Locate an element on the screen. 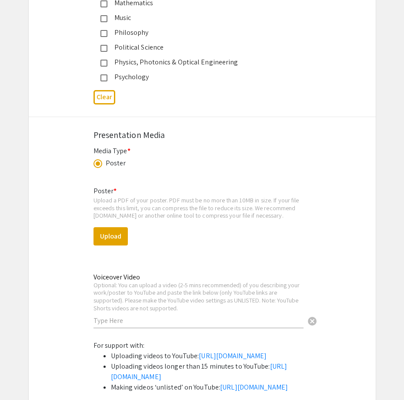 The width and height of the screenshot is (404, 400). input: Type Here is located at coordinates (198, 320).